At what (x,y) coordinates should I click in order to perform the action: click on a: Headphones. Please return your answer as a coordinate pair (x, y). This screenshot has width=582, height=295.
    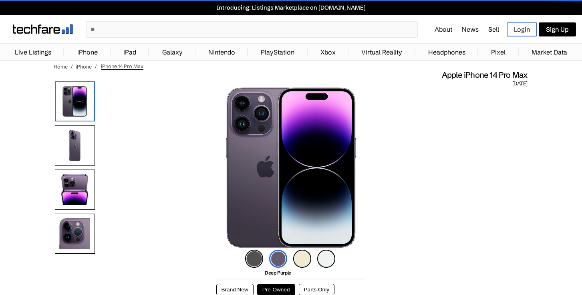
    Looking at the image, I should click on (447, 52).